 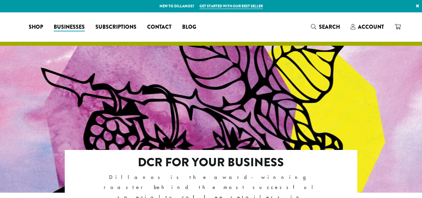 What do you see at coordinates (371, 27) in the screenshot?
I see `span: Account` at bounding box center [371, 27].